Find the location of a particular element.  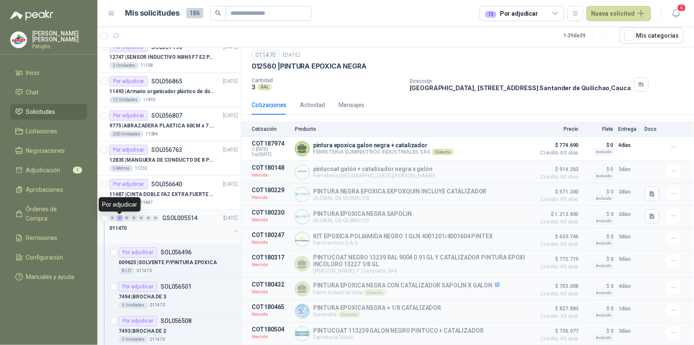

a: Por adjudicarSOL056496009625 |SOLVENTE P/PINTURA EPOXICA8 LIT011470 is located at coordinates (169, 261).